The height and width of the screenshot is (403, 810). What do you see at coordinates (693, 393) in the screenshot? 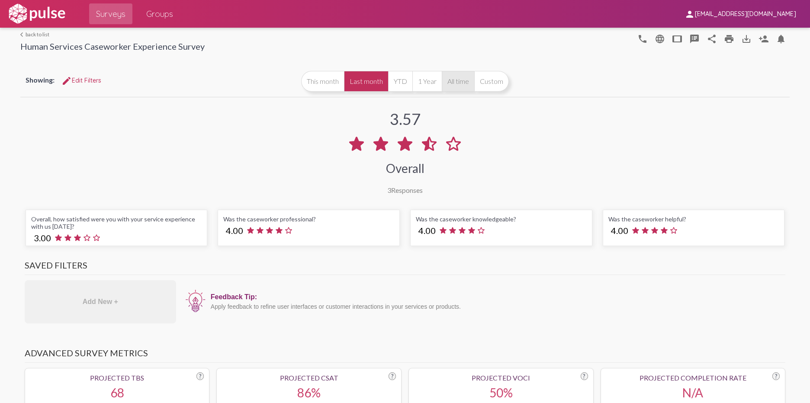
I see `div: N/A` at bounding box center [693, 393].